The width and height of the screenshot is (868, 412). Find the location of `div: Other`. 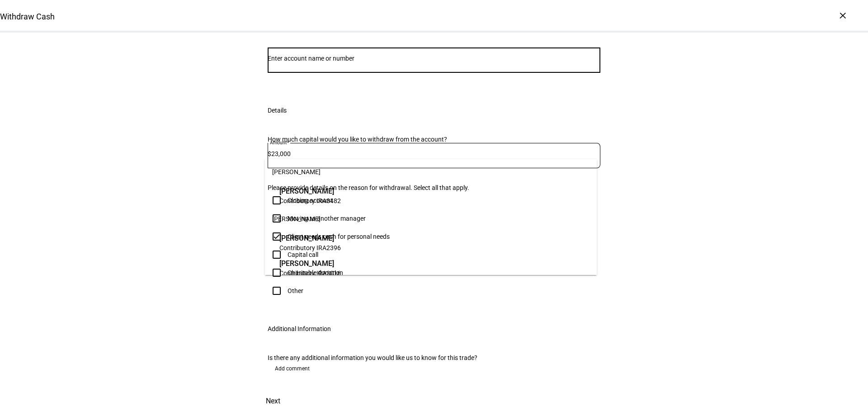

div: Other is located at coordinates (295, 291).